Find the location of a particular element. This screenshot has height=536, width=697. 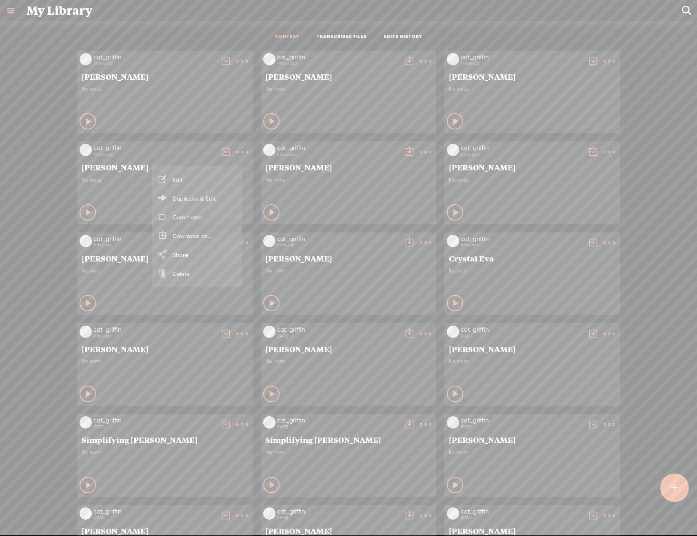

a: Duplicate & Edit is located at coordinates (197, 198).